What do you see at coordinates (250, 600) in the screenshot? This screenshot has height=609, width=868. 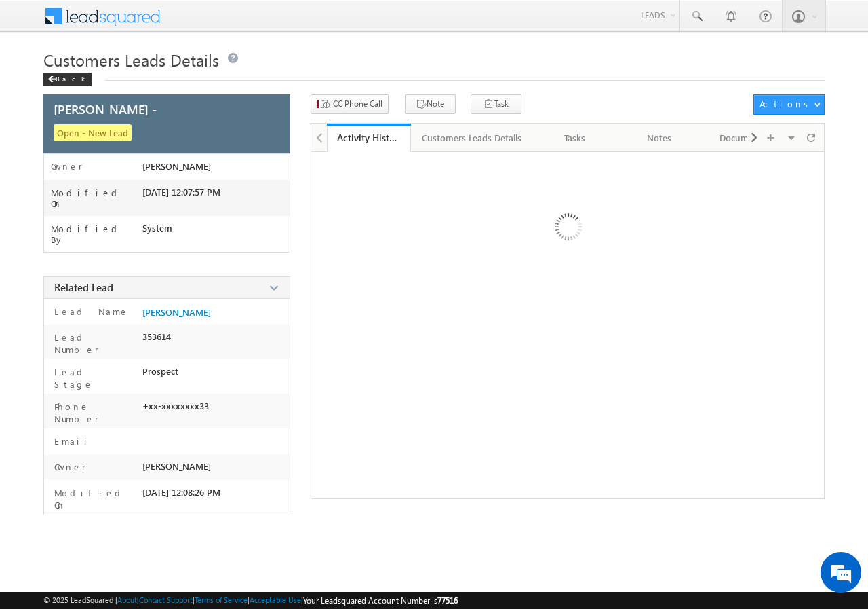 I see `span: © 2025 LeadSquared | | | | |` at bounding box center [250, 600].